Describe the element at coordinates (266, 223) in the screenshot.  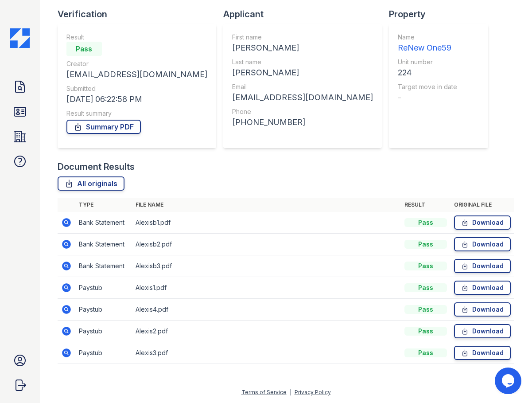
I see `td: Alexisb1.pdf` at that location.